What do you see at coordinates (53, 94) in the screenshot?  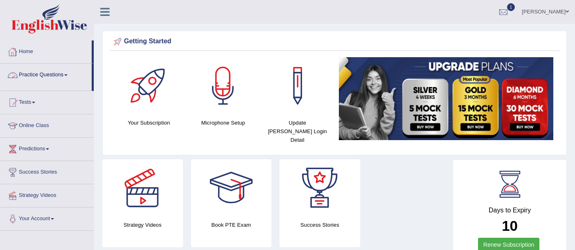 I see `a: Speaking Practice` at bounding box center [53, 94].